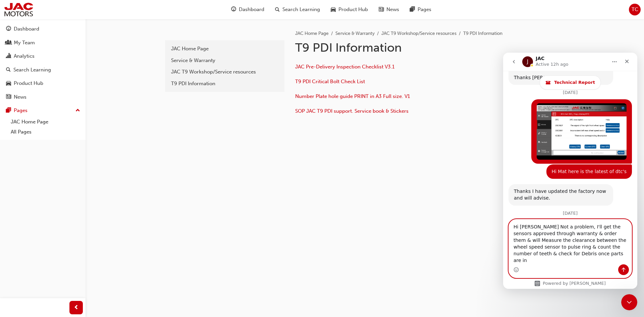  I want to click on div: Hi Mat here is the latest of dtc's, so click(86, 119).